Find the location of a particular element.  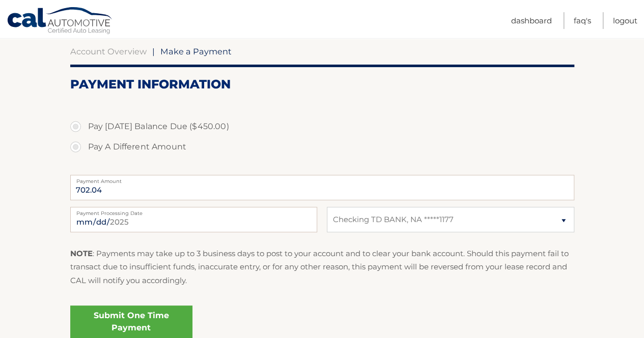

label: Payment Processing Date is located at coordinates (193, 211).